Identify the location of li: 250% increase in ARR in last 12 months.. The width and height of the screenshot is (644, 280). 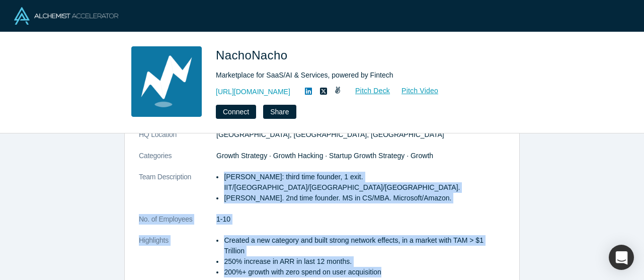
(364, 261).